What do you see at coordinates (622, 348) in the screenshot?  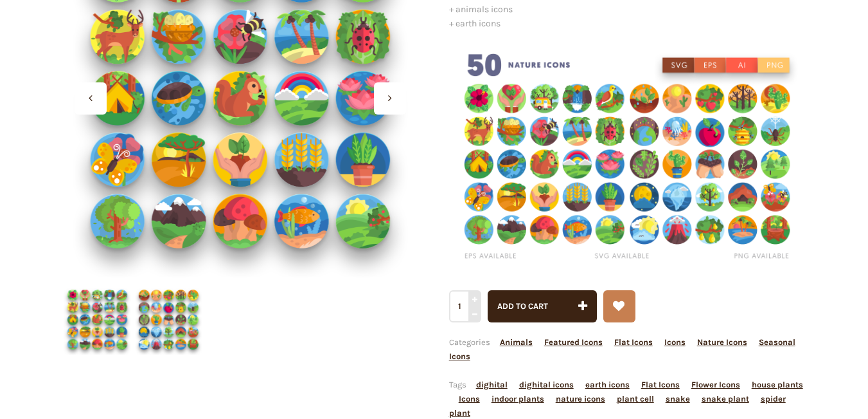 I see `span: Categories` at bounding box center [622, 348].